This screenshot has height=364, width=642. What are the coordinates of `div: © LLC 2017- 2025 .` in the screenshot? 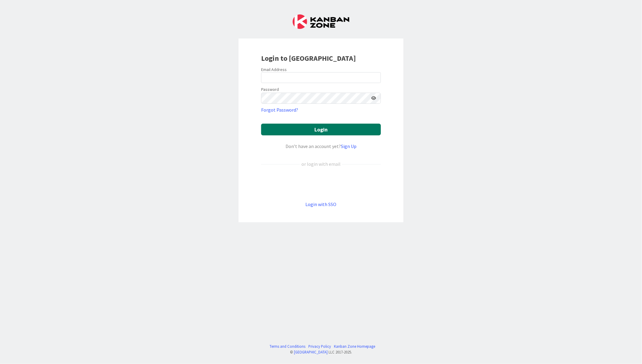 It's located at (321, 352).